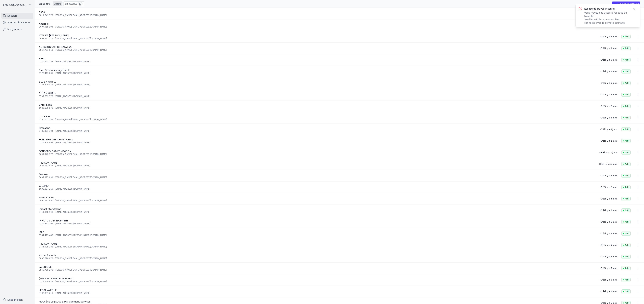 The width and height of the screenshot is (644, 304). Describe the element at coordinates (17, 23) in the screenshot. I see `a: Sources financières` at that location.